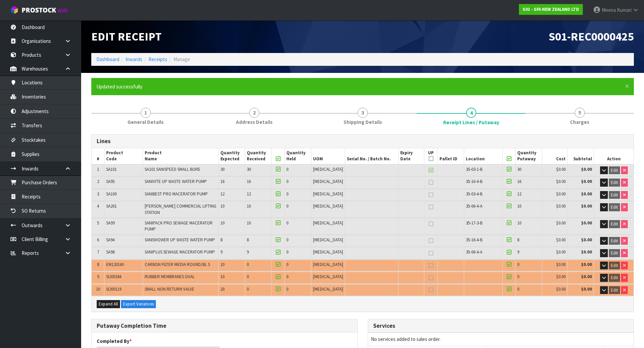 This screenshot has width=644, height=348. I want to click on h3: Services, so click(501, 326).